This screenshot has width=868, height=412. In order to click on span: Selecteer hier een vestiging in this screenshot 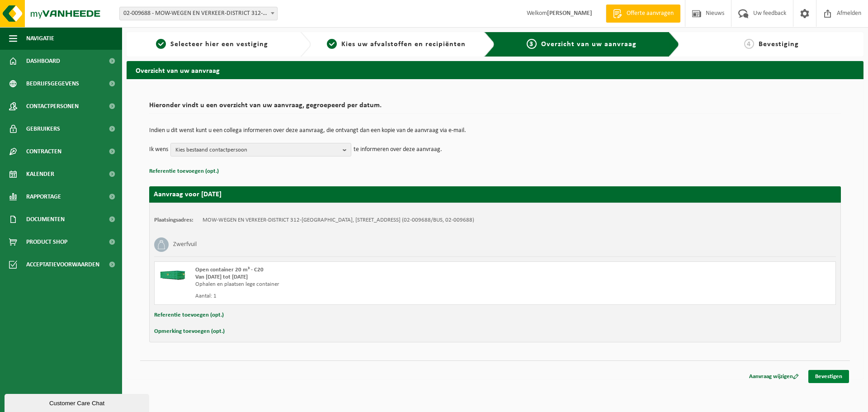, I will do `click(219, 44)`.